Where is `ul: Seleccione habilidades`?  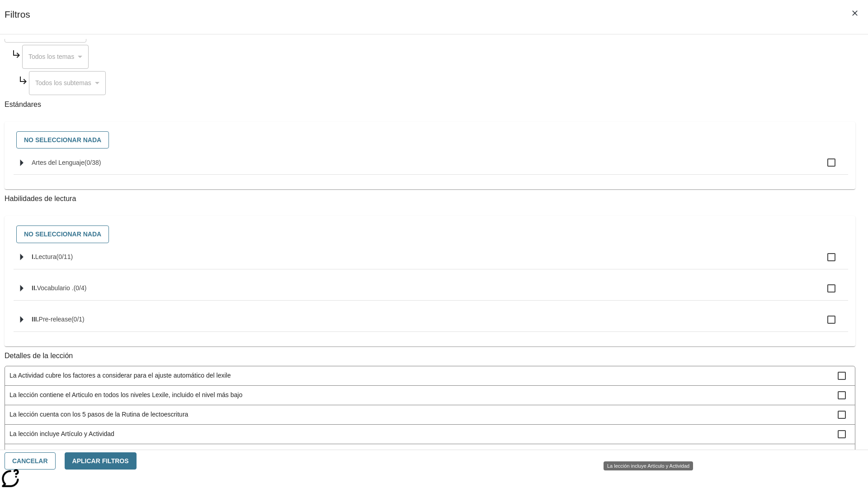
ul: Seleccione habilidades is located at coordinates (431, 292).